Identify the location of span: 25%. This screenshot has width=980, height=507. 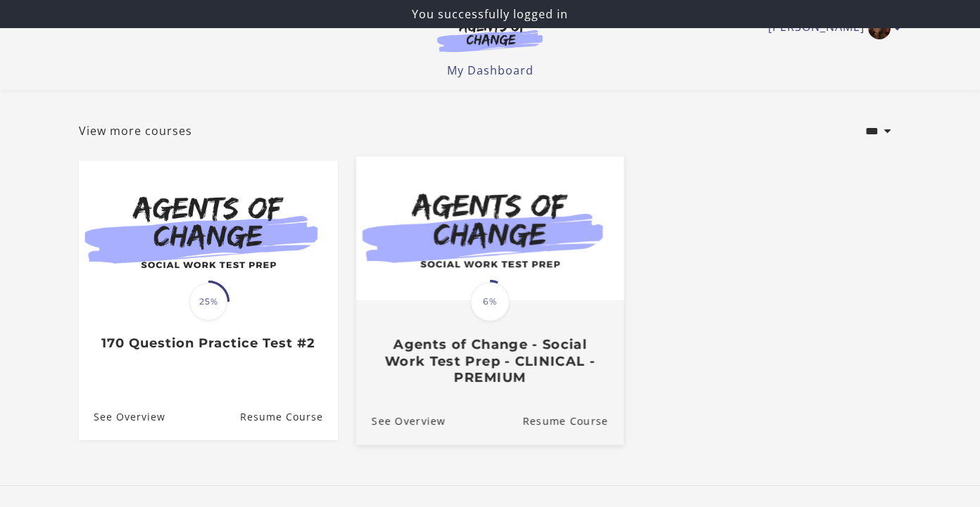
(209, 302).